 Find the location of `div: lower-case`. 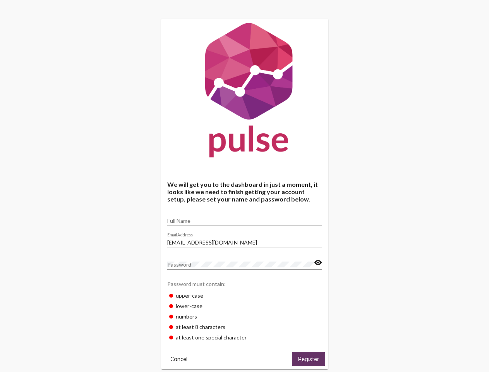

div: lower-case is located at coordinates (245, 306).